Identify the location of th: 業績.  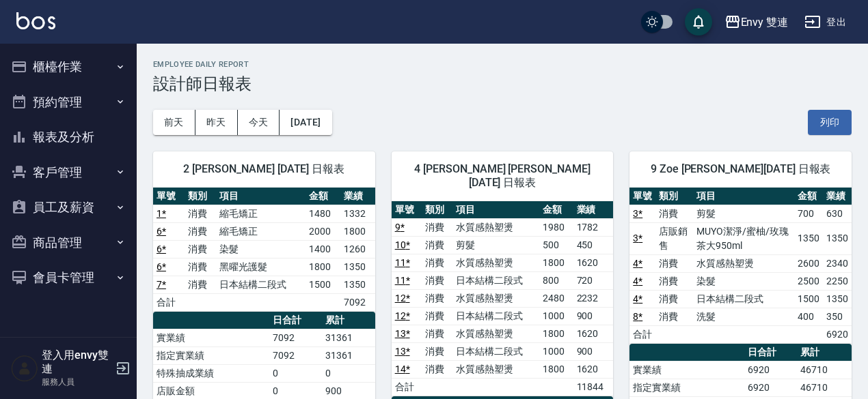
(357, 197).